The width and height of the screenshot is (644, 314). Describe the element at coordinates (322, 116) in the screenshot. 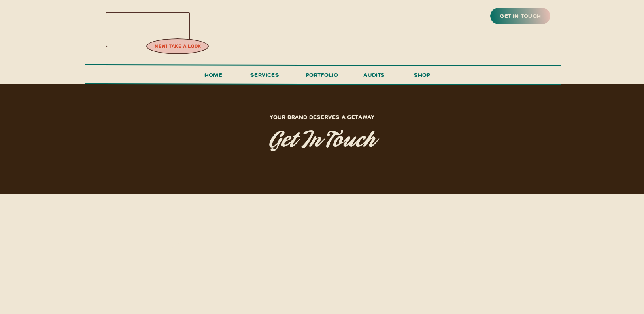

I see `h1: Your brand deserves a getaway` at that location.